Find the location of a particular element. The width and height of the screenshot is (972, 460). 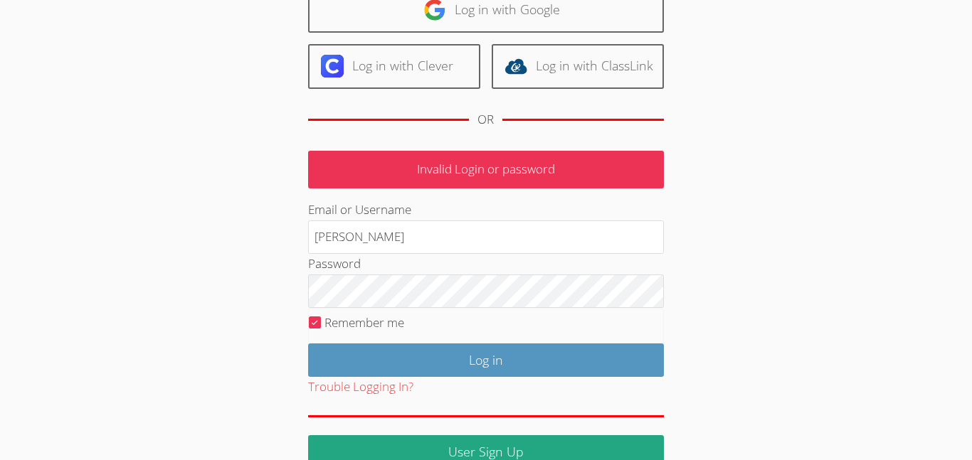

a: Log in with ClassLink is located at coordinates (578, 66).